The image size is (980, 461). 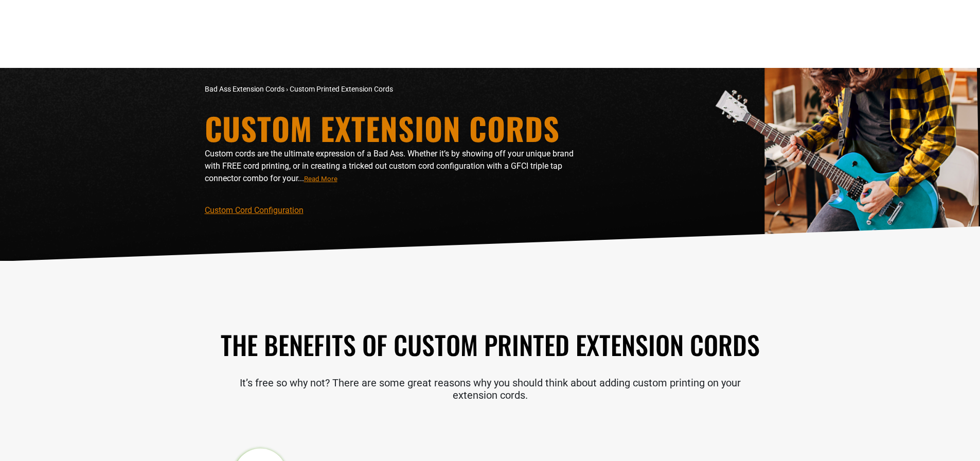 What do you see at coordinates (393, 128) in the screenshot?
I see `h1: Custom Extension Cords` at bounding box center [393, 128].